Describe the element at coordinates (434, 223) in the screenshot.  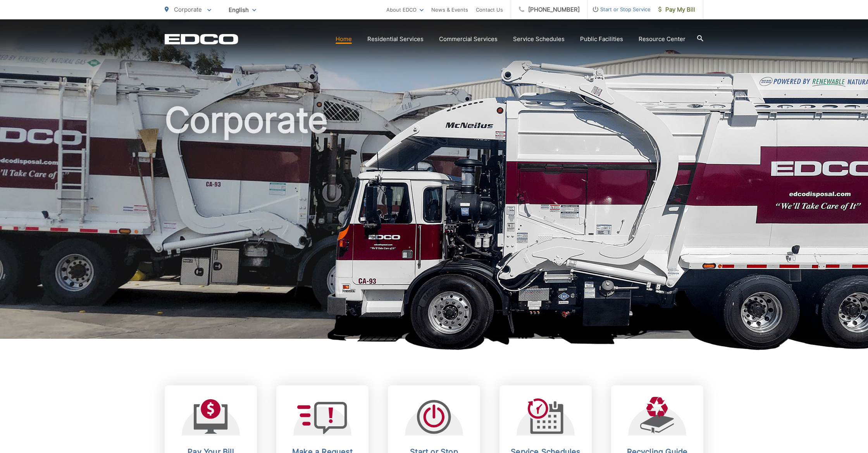
I see `h1: Corporate` at that location.